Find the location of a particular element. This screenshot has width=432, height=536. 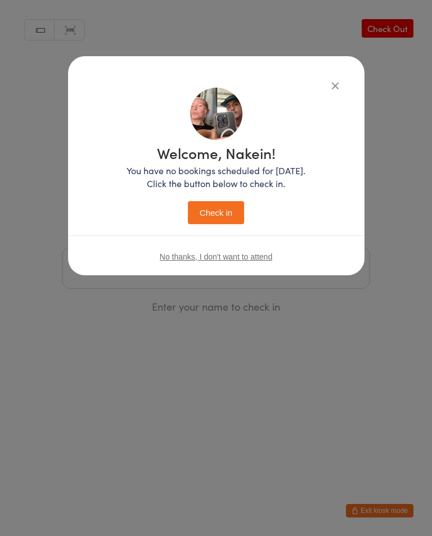

img: image1738903634.png is located at coordinates (216, 114).